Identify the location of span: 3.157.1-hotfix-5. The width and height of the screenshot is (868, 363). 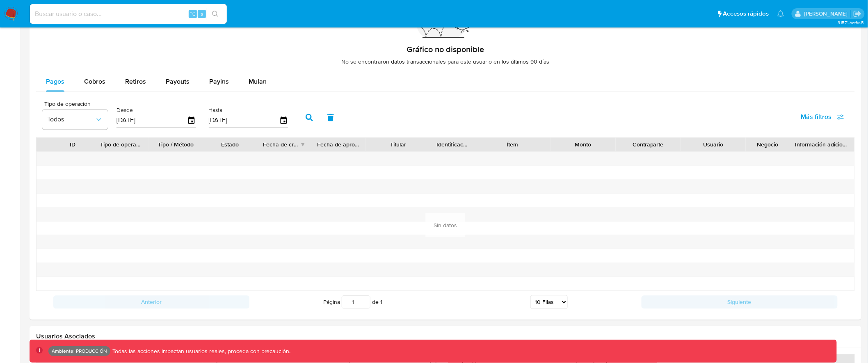
(851, 22).